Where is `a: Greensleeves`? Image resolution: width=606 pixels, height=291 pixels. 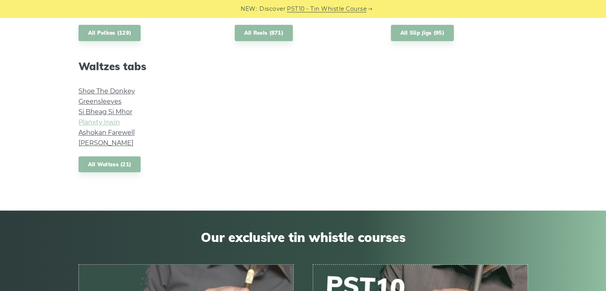 a: Greensleeves is located at coordinates (100, 101).